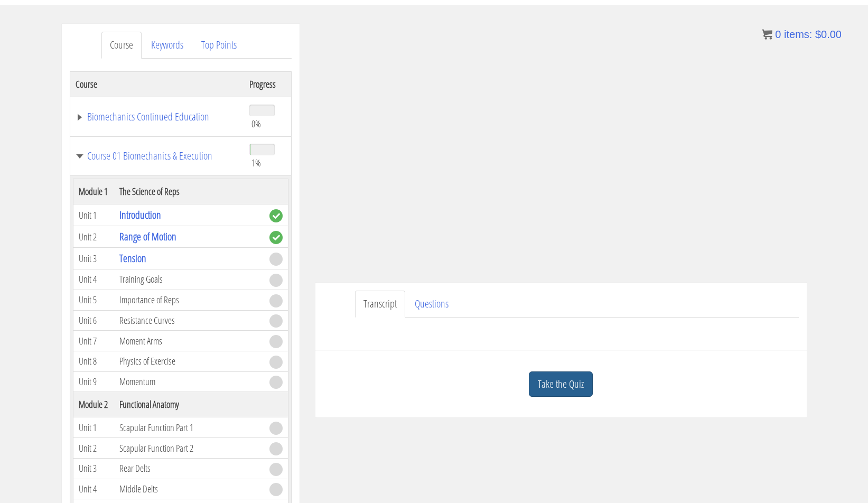  What do you see at coordinates (93, 192) in the screenshot?
I see `th: Module 1` at bounding box center [93, 192].